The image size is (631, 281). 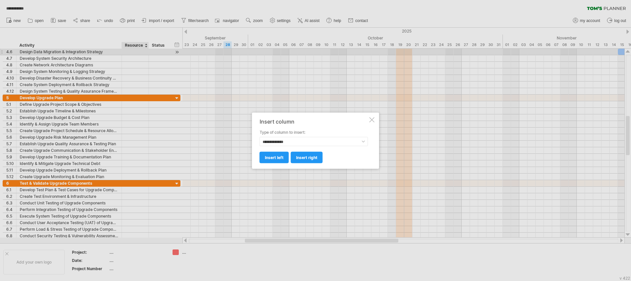 I want to click on span: insert right, so click(x=306, y=157).